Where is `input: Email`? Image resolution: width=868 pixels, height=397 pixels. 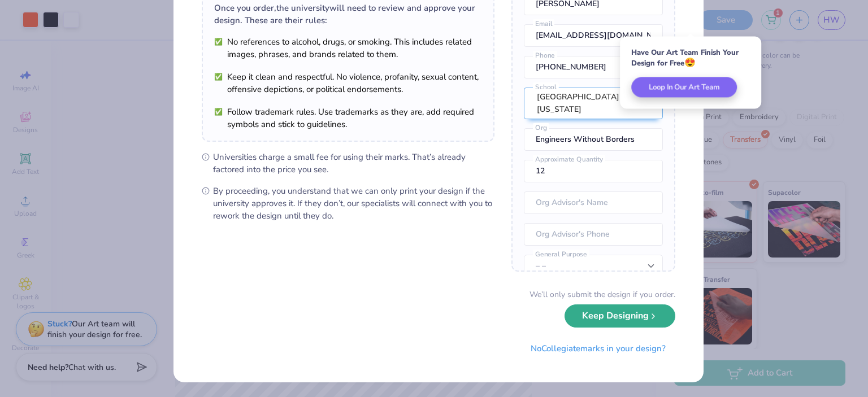 input: Email is located at coordinates (593, 36).